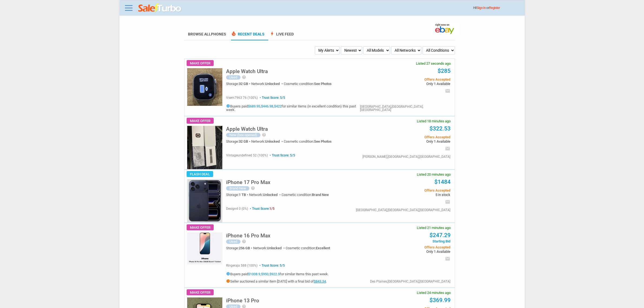  What do you see at coordinates (434, 174) in the screenshot?
I see `span: Listed 20 minutes ago` at bounding box center [434, 174].